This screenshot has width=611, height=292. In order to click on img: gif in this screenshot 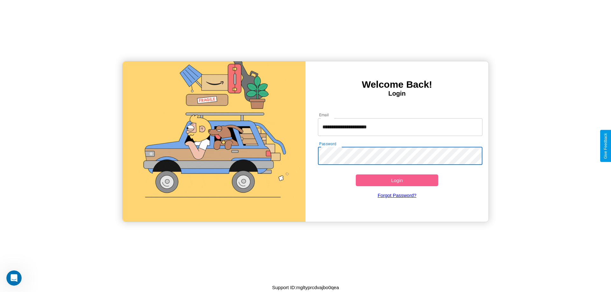, I will do `click(214, 142)`.